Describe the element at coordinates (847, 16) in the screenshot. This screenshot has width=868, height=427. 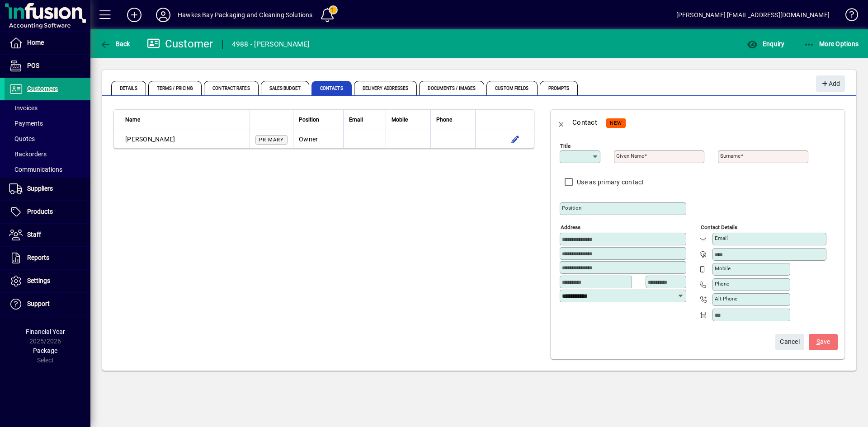
I see `a: Knowledge Base` at that location.